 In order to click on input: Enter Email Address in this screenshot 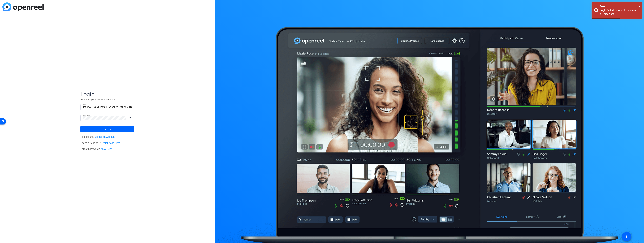, I will do `click(108, 107)`.